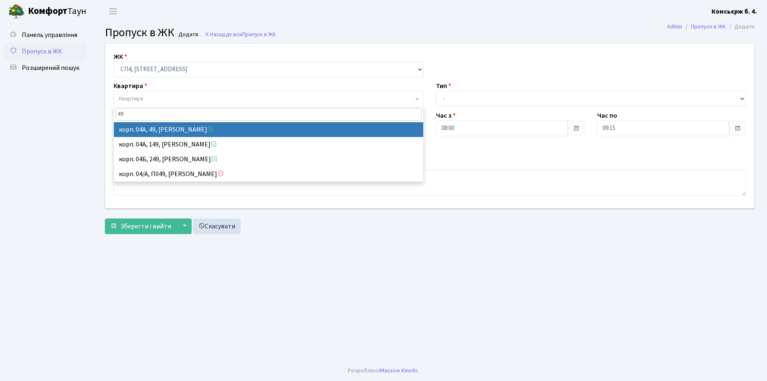 The image size is (767, 381). Describe the element at coordinates (443, 86) in the screenshot. I see `label: Тип` at that location.